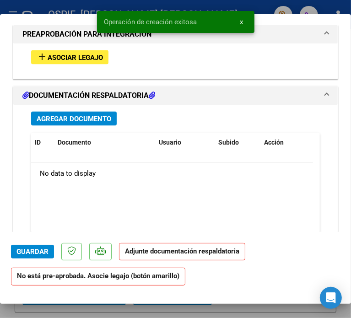 This screenshot has width=351, height=318. Describe the element at coordinates (283, 143) in the screenshot. I see `datatable-header-cell: Acción` at that location.